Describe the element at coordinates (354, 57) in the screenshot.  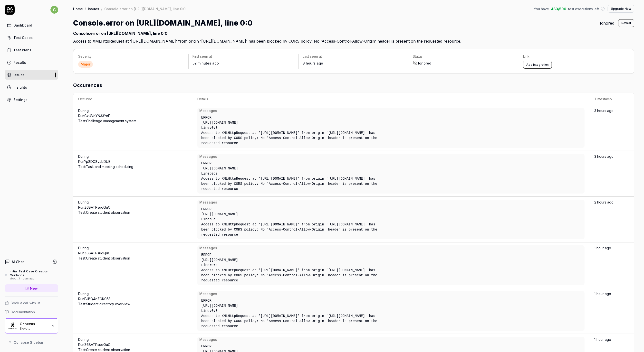
I see `p: Last seen at` at that location.